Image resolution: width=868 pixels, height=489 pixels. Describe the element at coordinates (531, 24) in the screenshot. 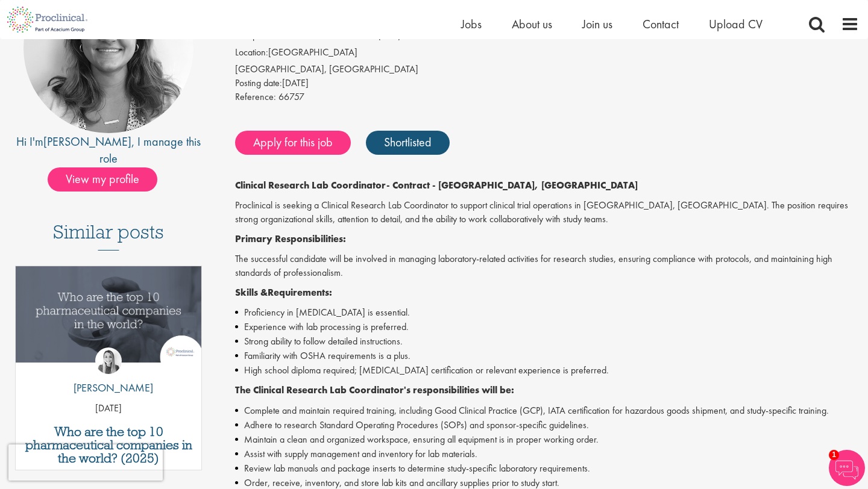

I see `a: About us` at that location.